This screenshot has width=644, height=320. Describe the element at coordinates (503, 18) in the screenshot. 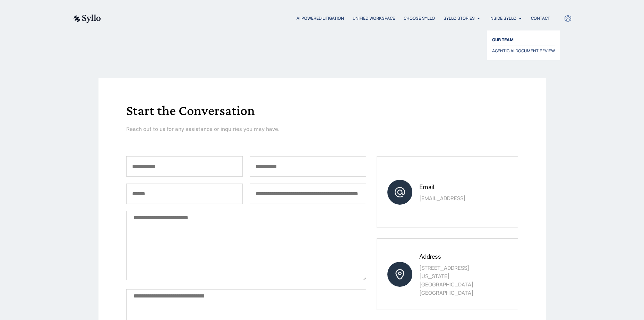

I see `a: Inside Syllo` at that location.